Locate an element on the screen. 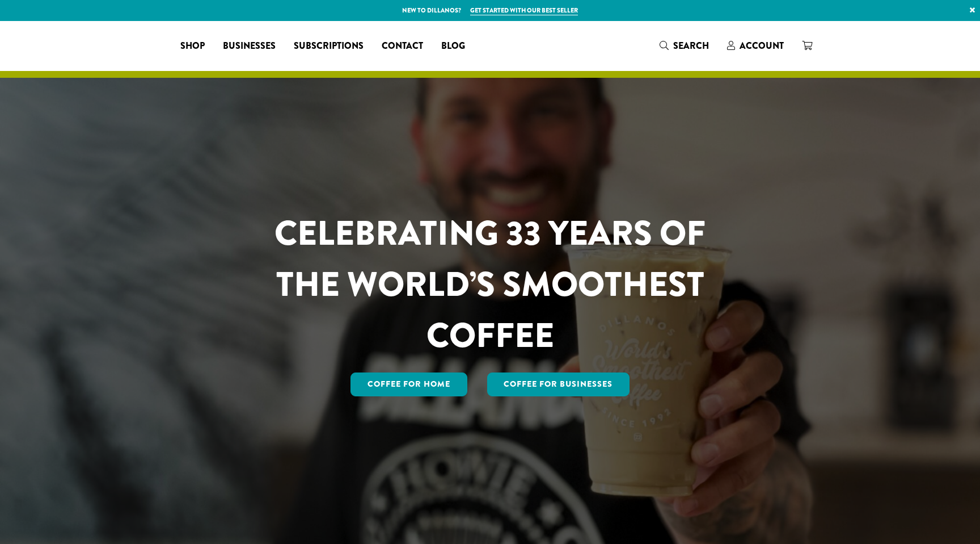  a: Search is located at coordinates (684, 46).